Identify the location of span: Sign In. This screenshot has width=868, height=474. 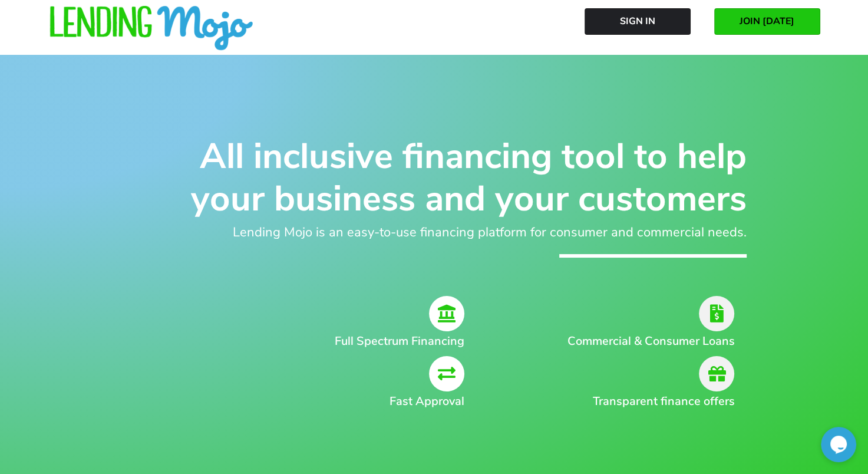
(638, 21).